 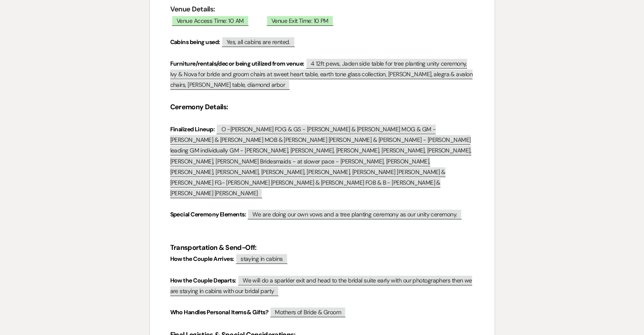 I want to click on span: Venue Exit Time: 10 PM, so click(x=300, y=20).